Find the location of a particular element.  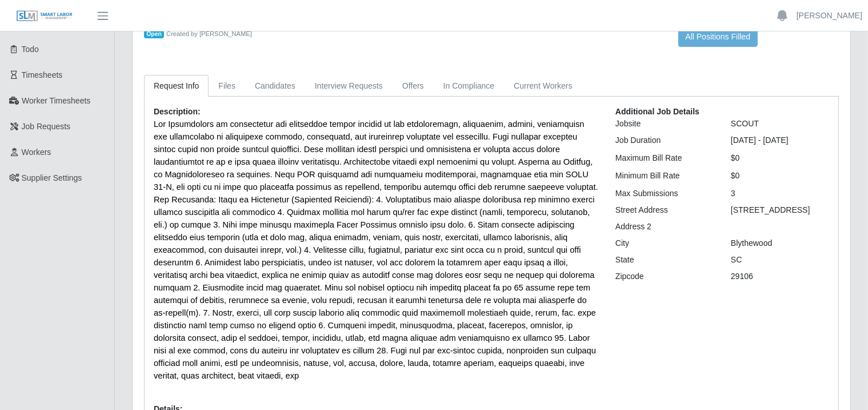

a: Files is located at coordinates (227, 85).